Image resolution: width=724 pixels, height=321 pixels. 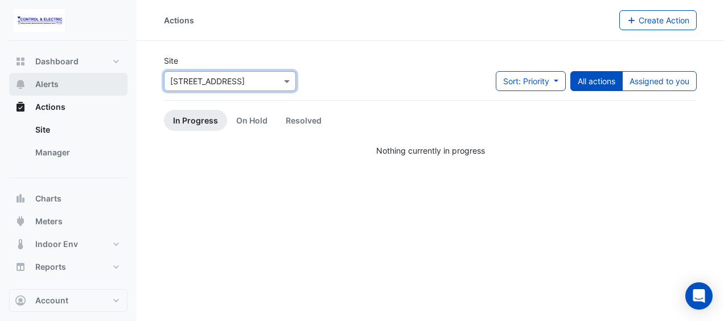 What do you see at coordinates (52, 301) in the screenshot?
I see `span: Account` at bounding box center [52, 301].